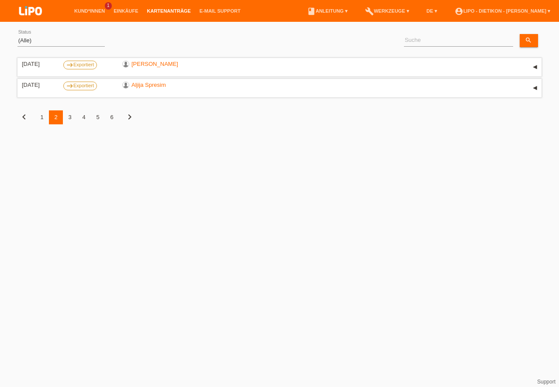  I want to click on a: Kund*innen, so click(89, 11).